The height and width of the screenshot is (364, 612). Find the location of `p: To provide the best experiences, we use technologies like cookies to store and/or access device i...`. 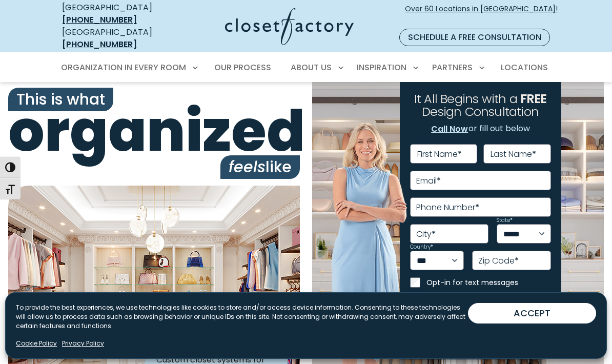

p: To provide the best experiences, we use technologies like cookies to store and/or access device i... is located at coordinates (242, 316).